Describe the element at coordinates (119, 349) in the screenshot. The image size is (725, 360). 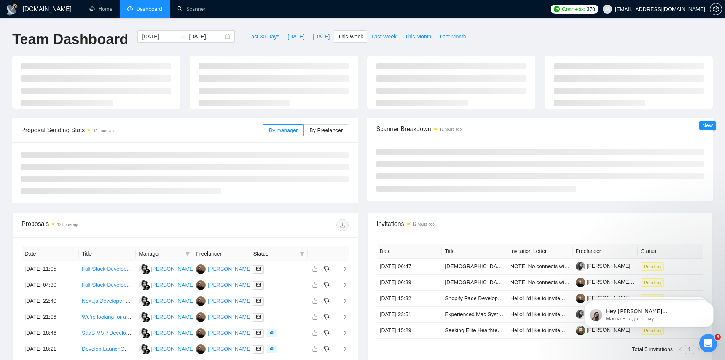
I see `a: Develop LaunchOKR SaaS Tool` at that location.